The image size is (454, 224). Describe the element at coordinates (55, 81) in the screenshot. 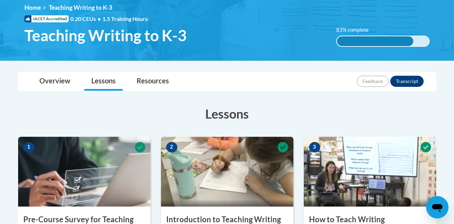

I see `a: Overview` at that location.